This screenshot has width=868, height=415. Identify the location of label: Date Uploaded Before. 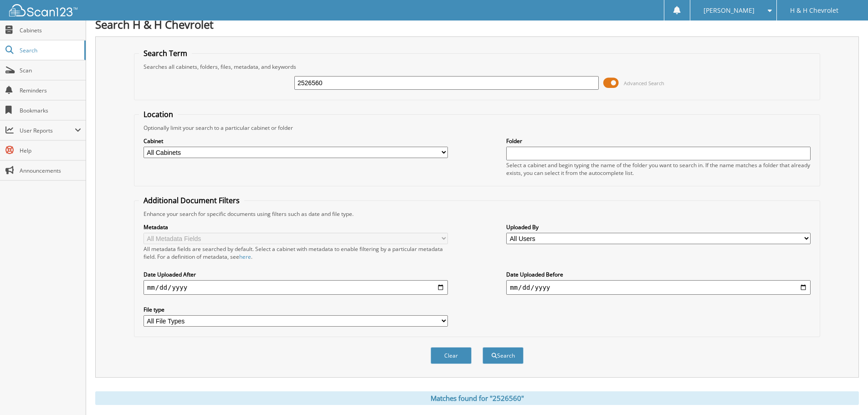
(658, 274).